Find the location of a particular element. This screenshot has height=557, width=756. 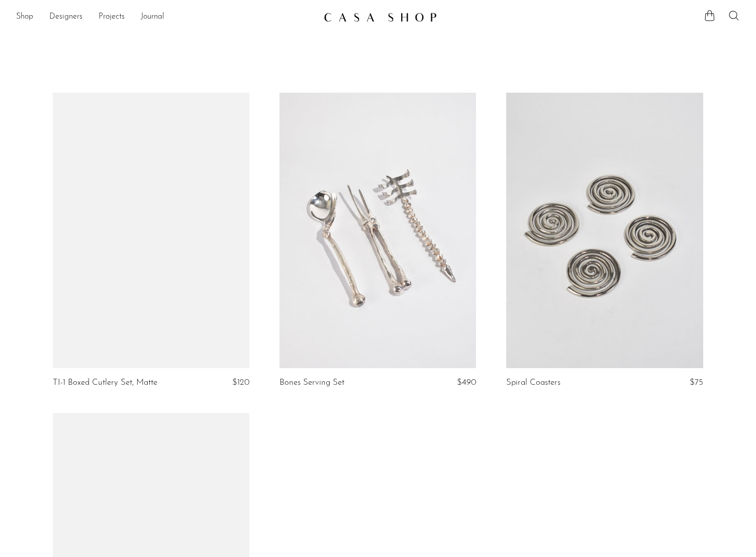

a: Designers is located at coordinates (66, 17).